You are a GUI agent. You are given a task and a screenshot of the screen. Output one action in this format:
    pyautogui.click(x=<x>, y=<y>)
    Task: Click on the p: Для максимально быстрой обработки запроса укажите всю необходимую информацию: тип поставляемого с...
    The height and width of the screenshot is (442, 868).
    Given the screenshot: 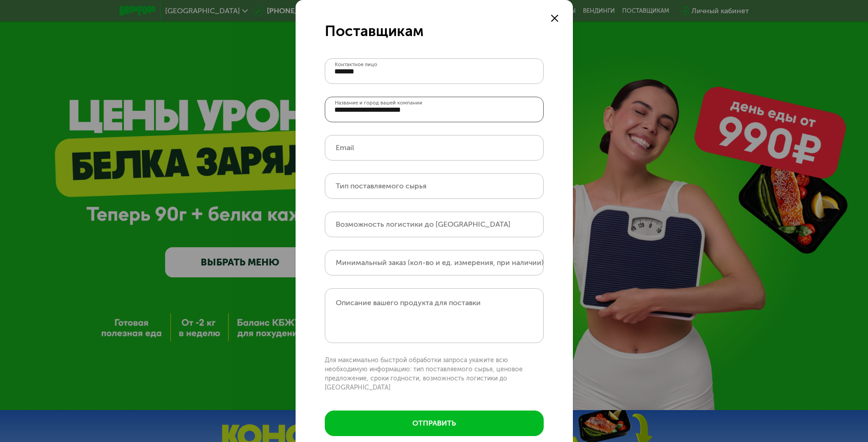 What is the action you would take?
    pyautogui.click(x=434, y=374)
    